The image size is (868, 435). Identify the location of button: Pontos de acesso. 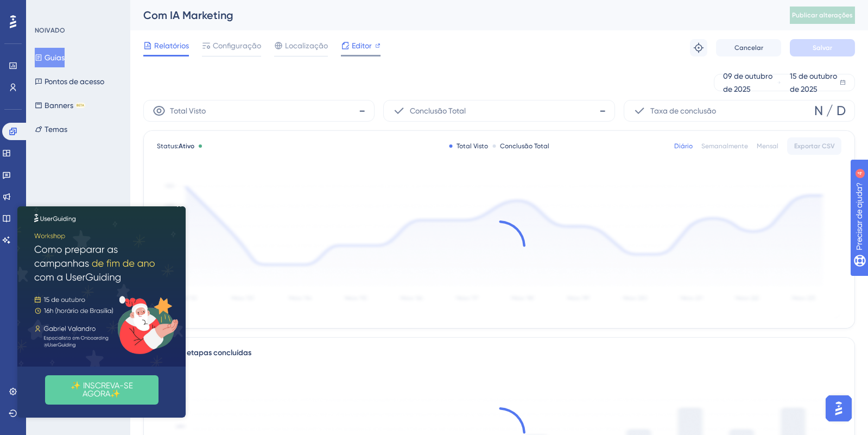
(70, 81).